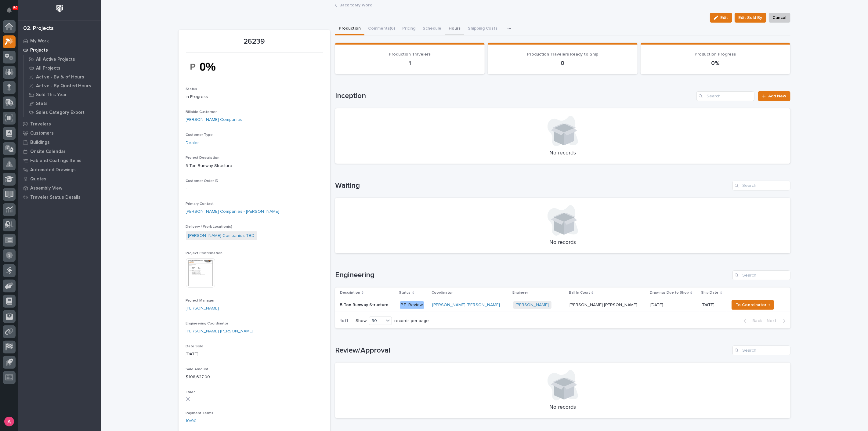  I want to click on a: Projects, so click(60, 50).